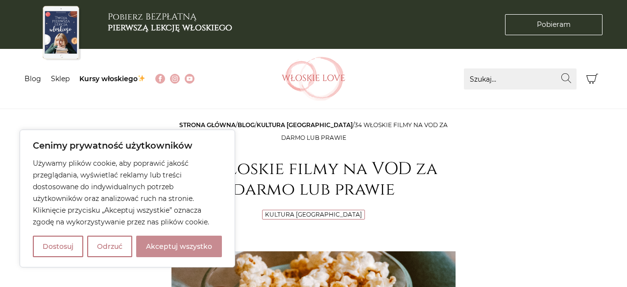 Image resolution: width=627 pixels, height=287 pixels. I want to click on a: Sklep, so click(60, 79).